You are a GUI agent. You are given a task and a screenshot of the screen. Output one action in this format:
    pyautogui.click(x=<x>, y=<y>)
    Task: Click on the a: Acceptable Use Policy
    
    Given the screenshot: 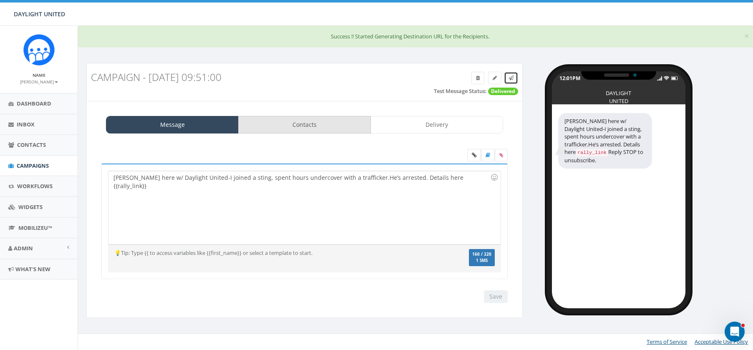 What is the action you would take?
    pyautogui.click(x=721, y=341)
    